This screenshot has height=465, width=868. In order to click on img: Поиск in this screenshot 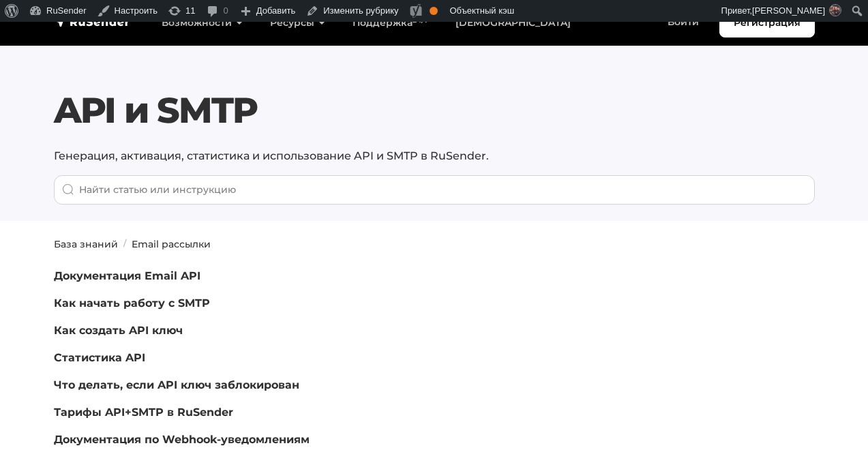, I will do `click(68, 190)`.